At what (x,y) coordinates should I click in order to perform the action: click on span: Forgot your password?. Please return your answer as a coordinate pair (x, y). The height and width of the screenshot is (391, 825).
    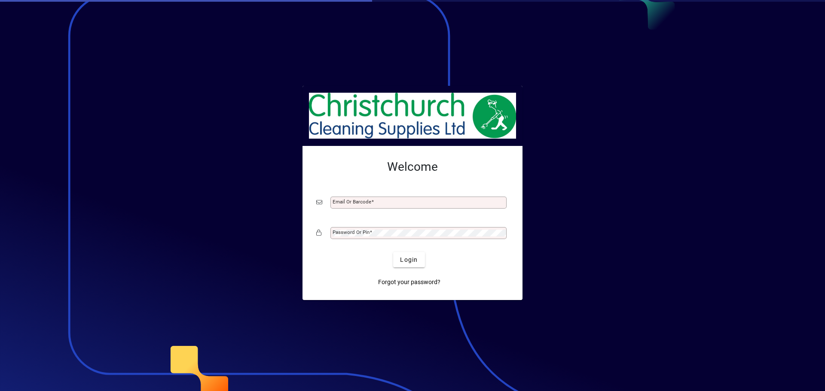
    Looking at the image, I should click on (409, 282).